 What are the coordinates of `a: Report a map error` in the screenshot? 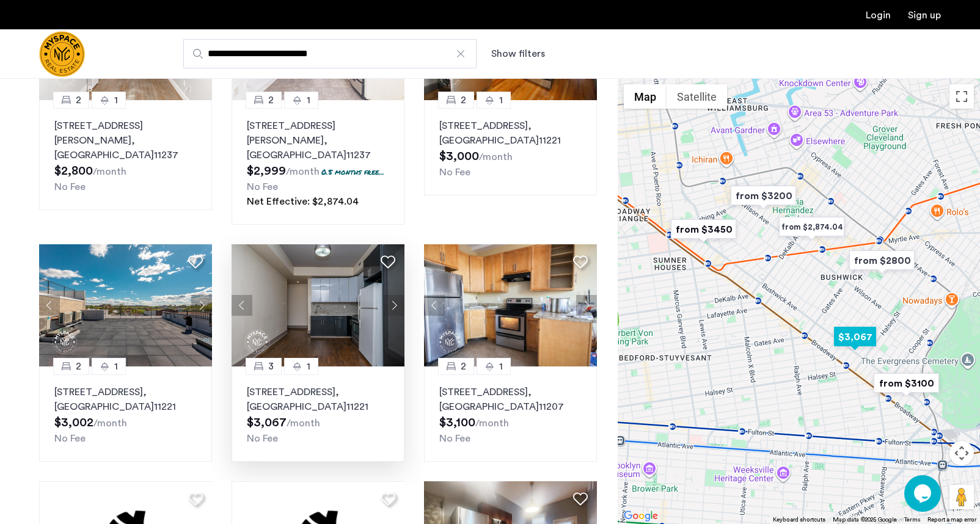 It's located at (952, 520).